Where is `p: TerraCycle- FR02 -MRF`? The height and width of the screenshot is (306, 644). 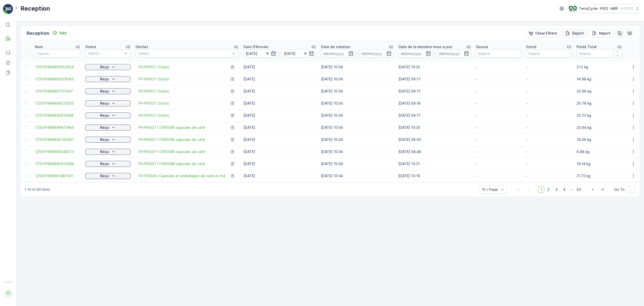 p: TerraCycle- FR02 -MRF is located at coordinates (599, 8).